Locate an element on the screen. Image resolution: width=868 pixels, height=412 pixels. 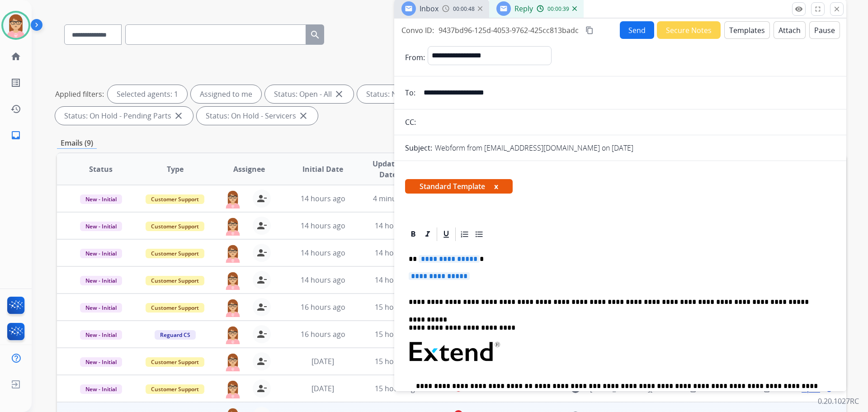
mat-icon: list_alt is located at coordinates (16, 83).